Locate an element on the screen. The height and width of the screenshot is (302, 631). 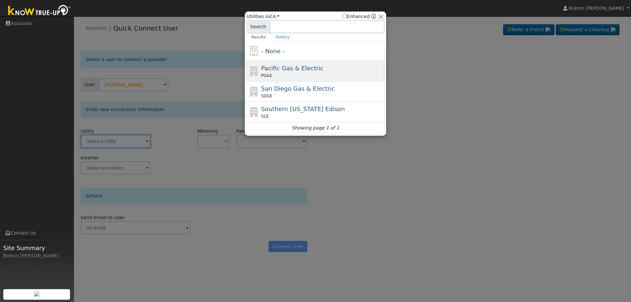
a: Results is located at coordinates (258, 37).